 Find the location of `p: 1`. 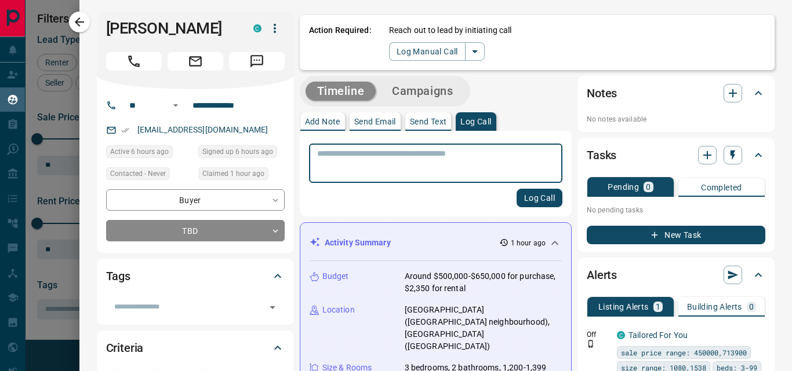

p: 1 is located at coordinates (658, 307).